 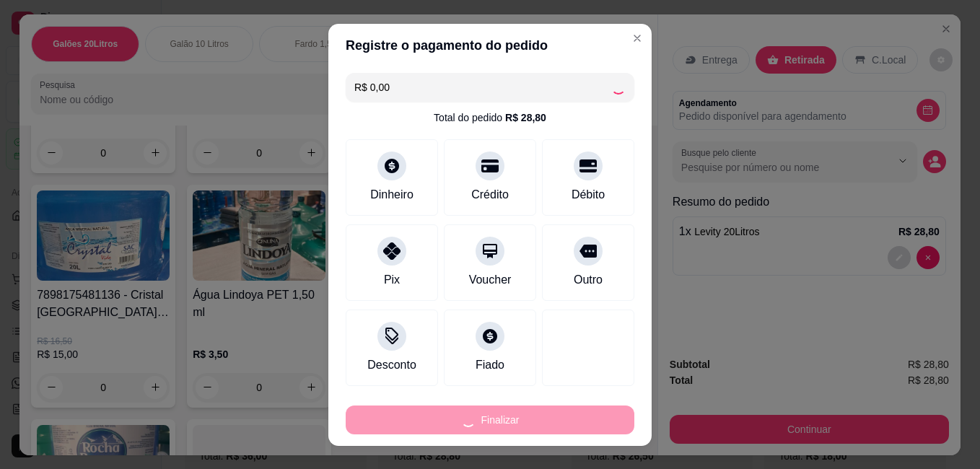 What do you see at coordinates (589, 280) in the screenshot?
I see `div: Outro` at bounding box center [589, 280].